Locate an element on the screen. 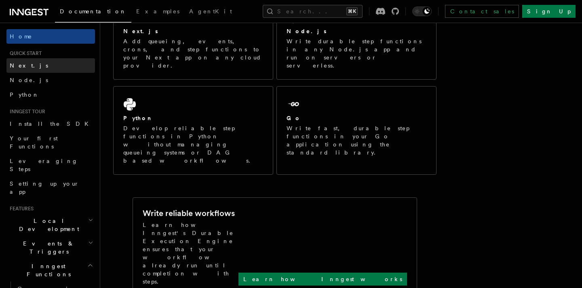  span: Examples is located at coordinates (158, 11).